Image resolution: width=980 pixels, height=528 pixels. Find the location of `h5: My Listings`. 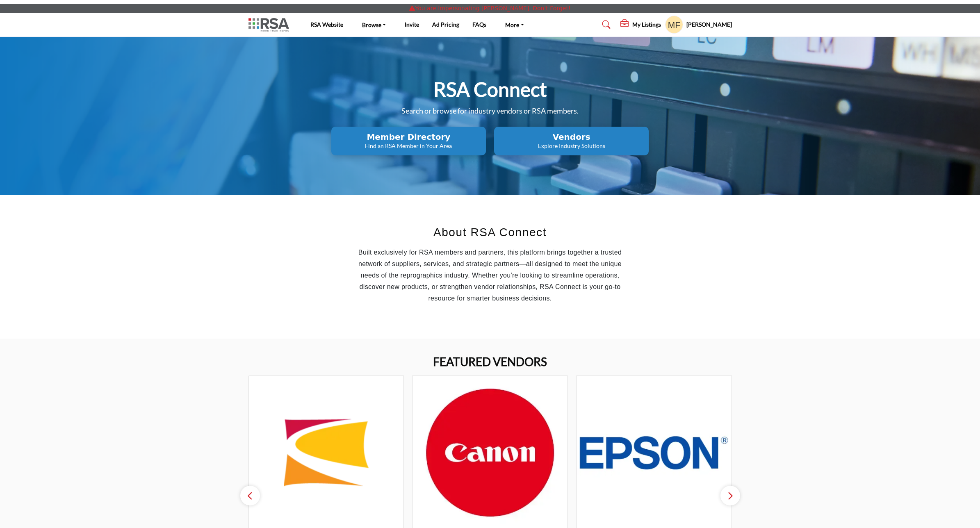

h5: My Listings is located at coordinates (646, 25).